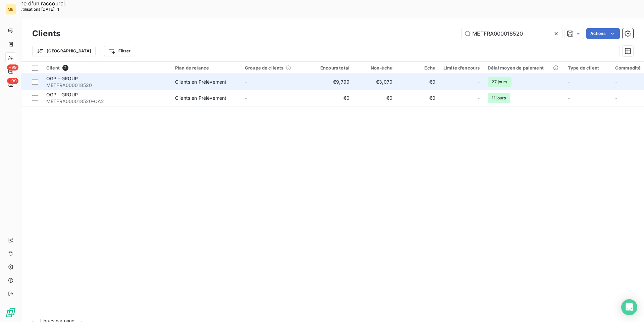 Image resolution: width=644 pixels, height=322 pixels. I want to click on div: Encours total, so click(332, 68).